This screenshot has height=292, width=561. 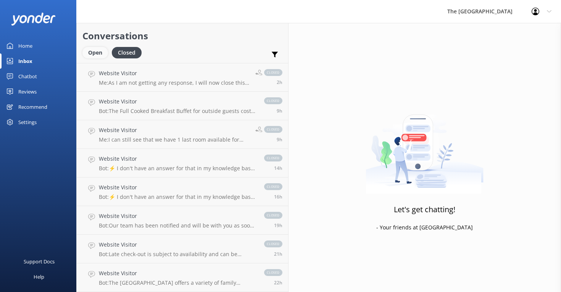 What do you see at coordinates (183, 77) in the screenshot?
I see `a: Website VisitorMe:As I am not getting any response, I will now close this chatbox. Please feel fr...` at bounding box center [183, 77].